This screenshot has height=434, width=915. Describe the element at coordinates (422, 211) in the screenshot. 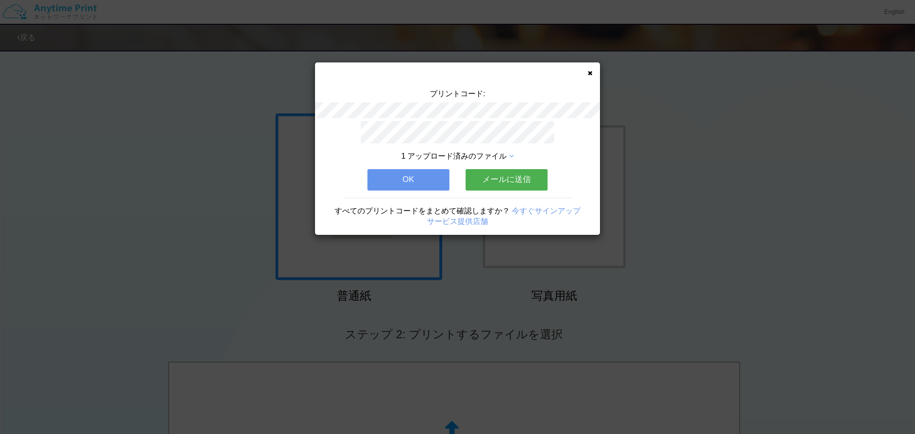

I see `span: すべてのプリントコードをまとめて確認しますか？` at that location.